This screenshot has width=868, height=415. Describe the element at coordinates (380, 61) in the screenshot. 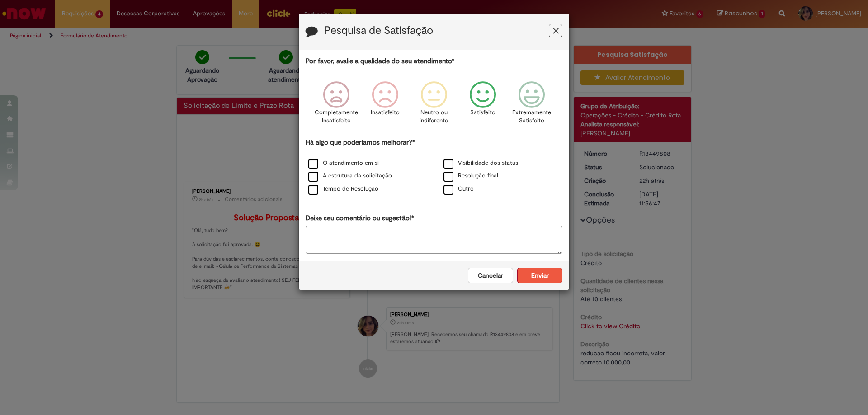

I see `label: Por favor, avalie a qualidade do seu atendimento*` at that location.